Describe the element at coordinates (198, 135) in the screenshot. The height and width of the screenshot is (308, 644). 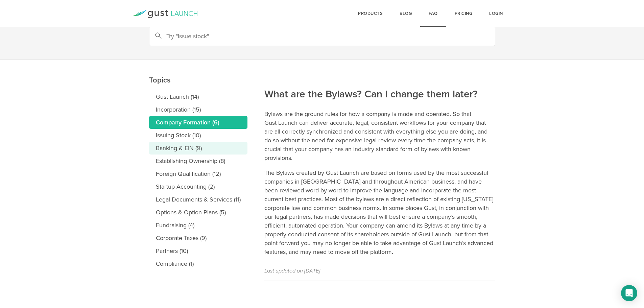
I see `a: Issuing Stock (10)` at that location.